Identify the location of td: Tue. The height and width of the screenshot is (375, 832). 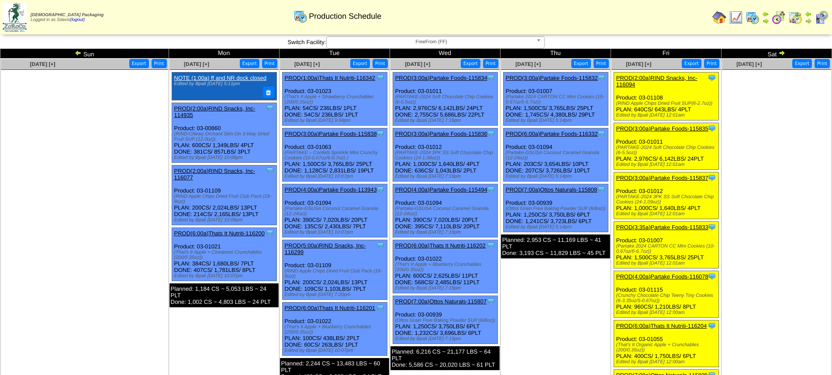
(334, 54).